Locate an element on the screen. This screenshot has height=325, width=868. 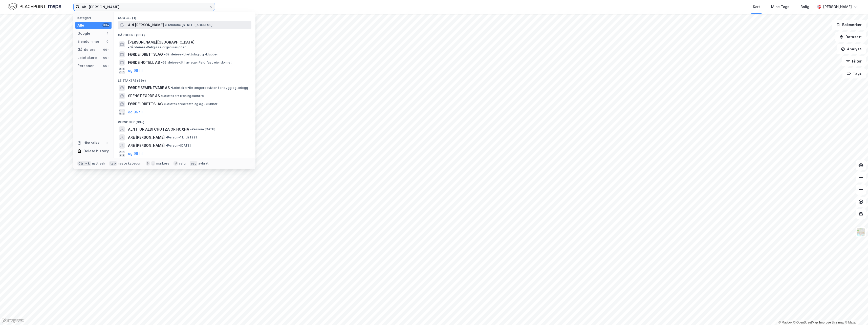
div: Delete history is located at coordinates (96, 151).